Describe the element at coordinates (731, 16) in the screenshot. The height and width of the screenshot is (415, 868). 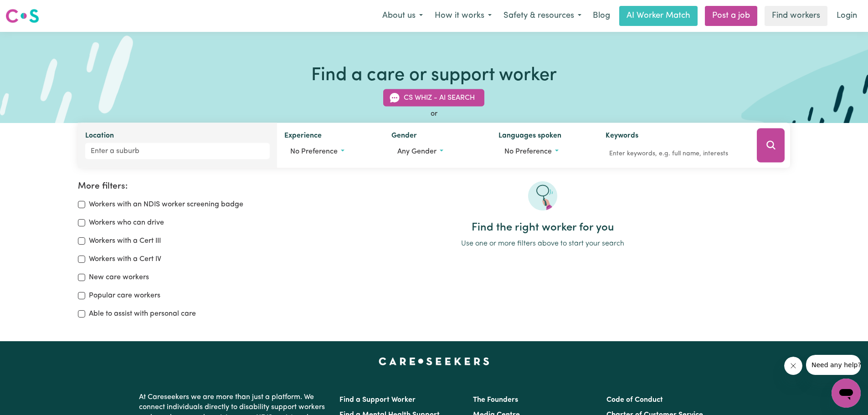
I see `a: Post a job` at that location.